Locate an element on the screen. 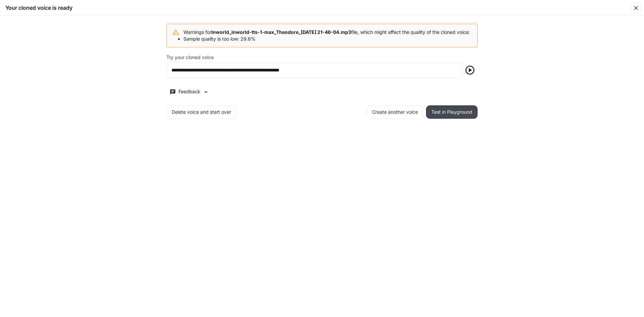  button: Delete voice and start over is located at coordinates (202, 112).